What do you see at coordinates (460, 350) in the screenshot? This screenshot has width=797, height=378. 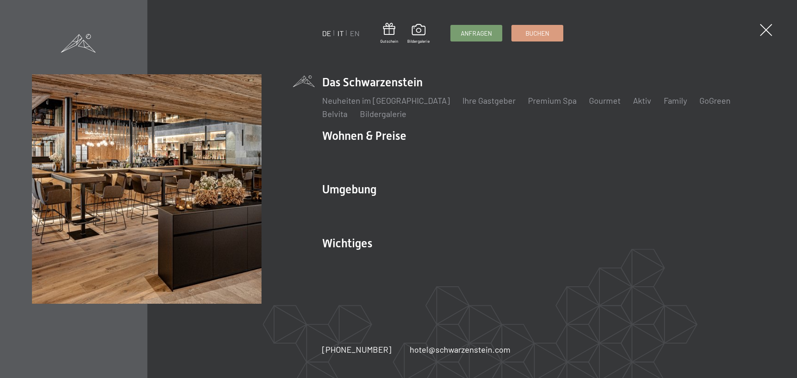 I see `a: hotel@schwarzenstein.com` at bounding box center [460, 350].